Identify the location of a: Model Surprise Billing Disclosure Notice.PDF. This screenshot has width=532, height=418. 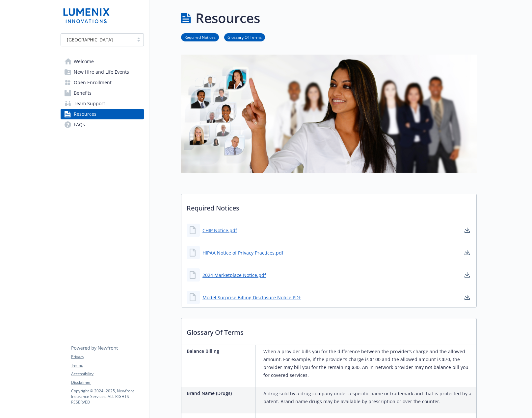
(251, 297).